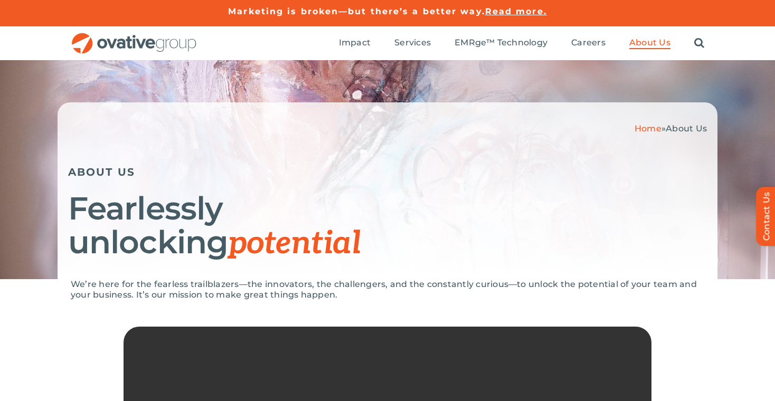 This screenshot has height=401, width=775. What do you see at coordinates (588, 43) in the screenshot?
I see `span: Careers` at bounding box center [588, 43].